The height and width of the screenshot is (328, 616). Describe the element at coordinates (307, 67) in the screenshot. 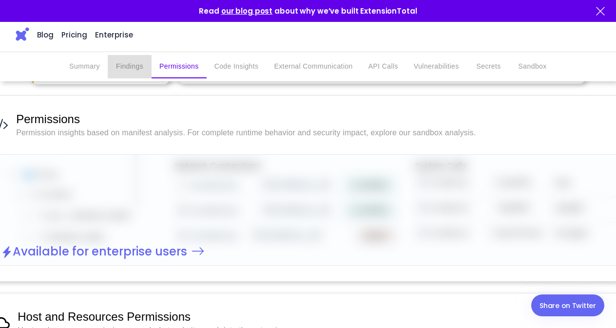

I see `div: secondary tabs example` at that location.